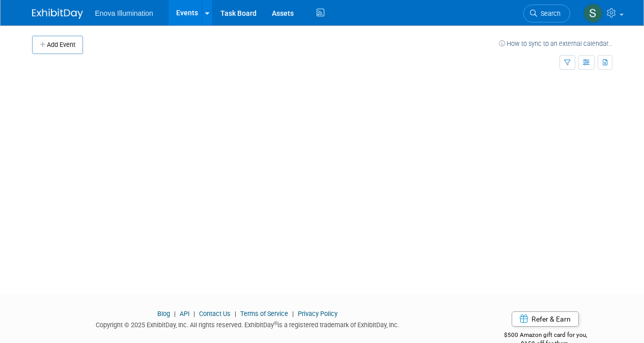 This screenshot has height=343, width=644. I want to click on span: Search, so click(549, 13).